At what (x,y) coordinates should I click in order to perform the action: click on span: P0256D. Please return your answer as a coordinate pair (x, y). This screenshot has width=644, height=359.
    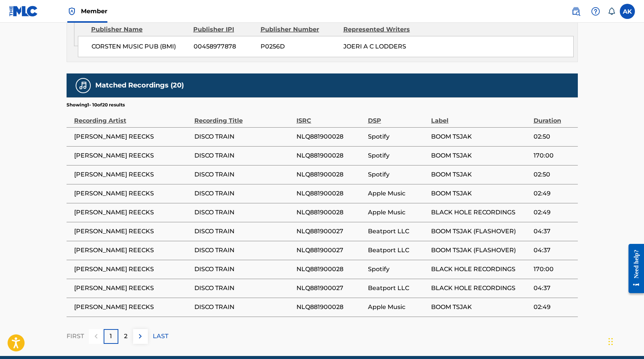
    Looking at the image, I should click on (299, 47).